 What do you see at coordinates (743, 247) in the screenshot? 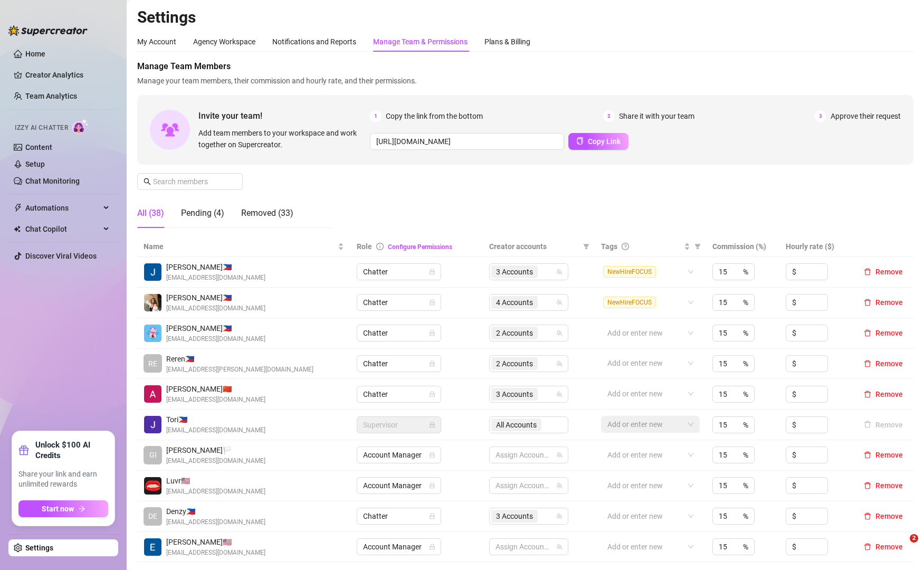
I see `th: Commission (%)` at bounding box center [743, 247].